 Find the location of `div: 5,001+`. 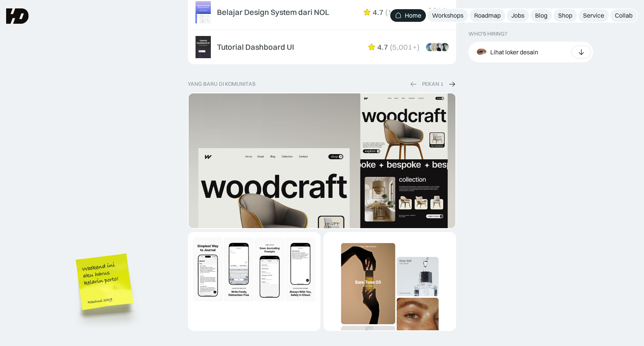

div: 5,001+ is located at coordinates (405, 47).